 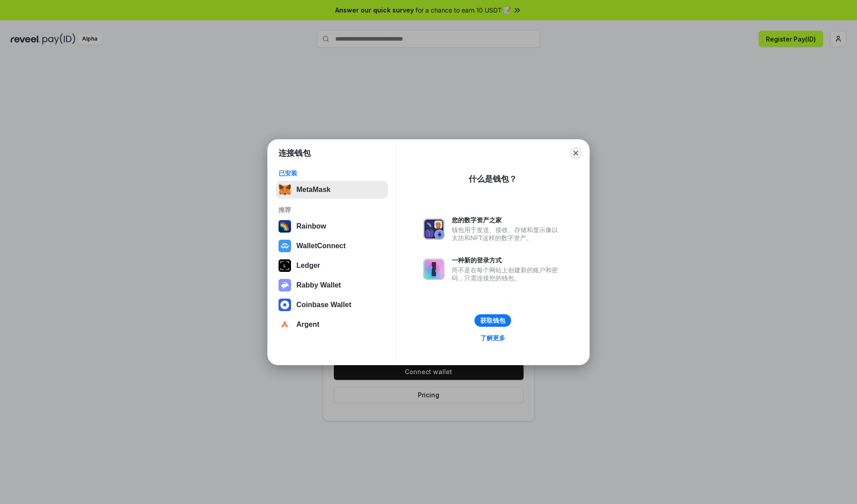 I want to click on div: 而不是在每个网站上创建新的账户和密码，只需连接您的钱包。, so click(x=507, y=274).